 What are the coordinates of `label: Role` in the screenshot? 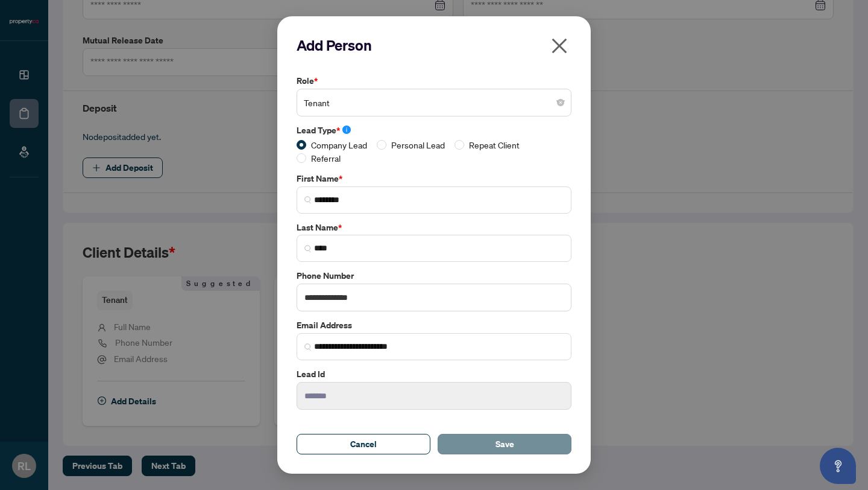 It's located at (434, 81).